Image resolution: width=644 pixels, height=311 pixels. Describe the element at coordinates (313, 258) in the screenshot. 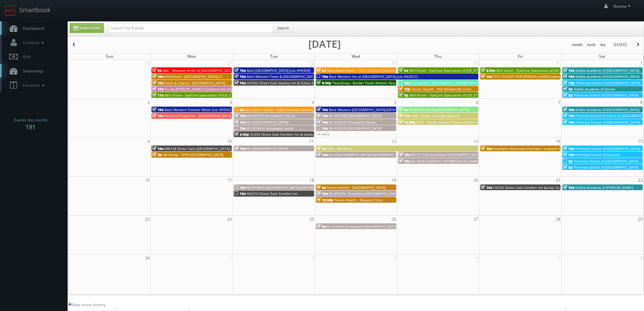

I see `span: 2` at that location.